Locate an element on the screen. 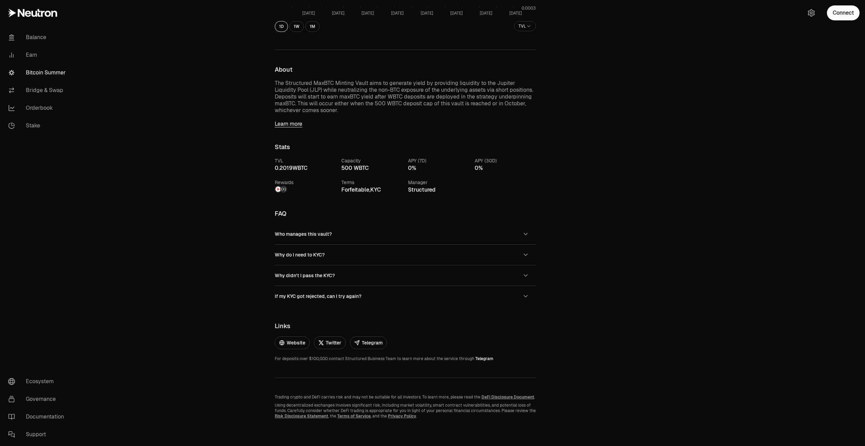 Image resolution: width=865 pixels, height=446 pixels. span: Why do I need to KYC? is located at coordinates (299, 255).